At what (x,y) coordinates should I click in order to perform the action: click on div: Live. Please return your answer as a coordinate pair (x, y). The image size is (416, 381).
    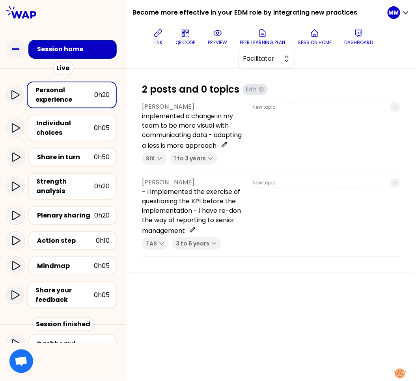
    Looking at the image, I should click on (63, 68).